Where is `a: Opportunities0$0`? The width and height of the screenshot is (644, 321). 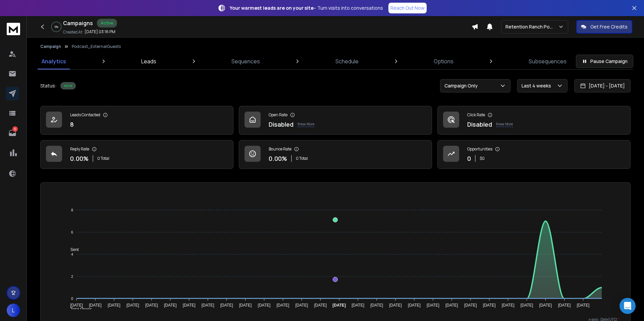
a: Opportunities0$0 is located at coordinates (534, 155).